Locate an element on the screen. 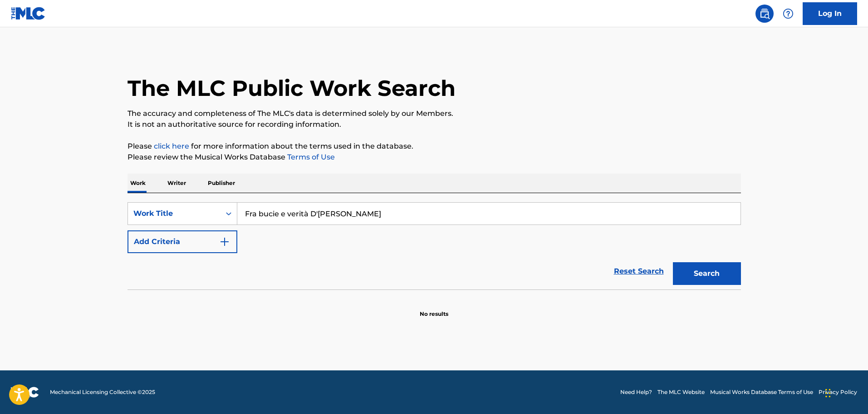 This screenshot has width=868, height=414. div: Help is located at coordinates (789, 14).